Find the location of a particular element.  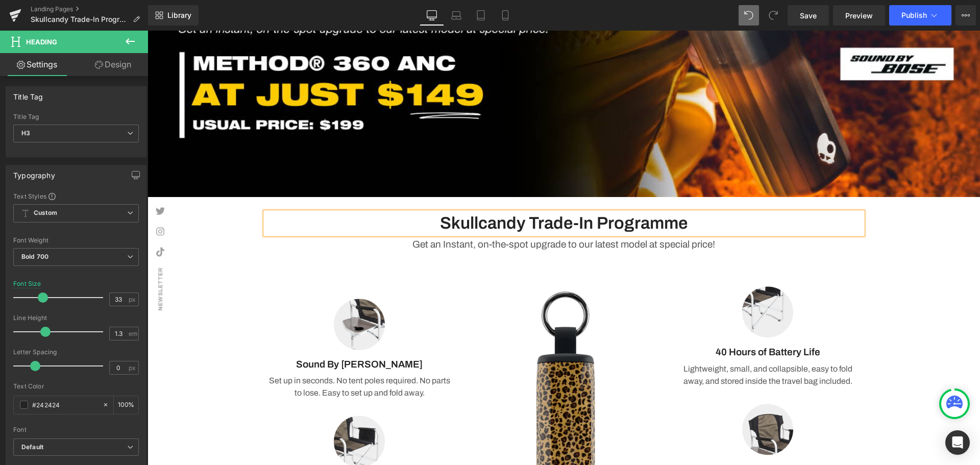

a: Laptop is located at coordinates (456, 16).